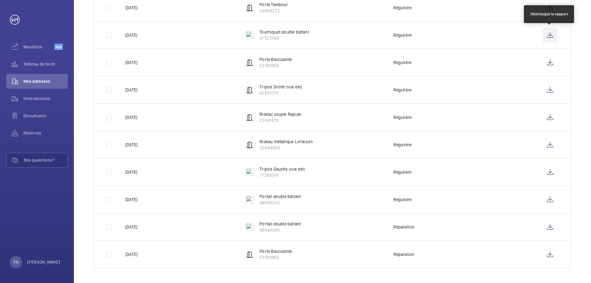 The width and height of the screenshot is (591, 283). Describe the element at coordinates (46, 160) in the screenshot. I see `span: Des questions?` at that location.